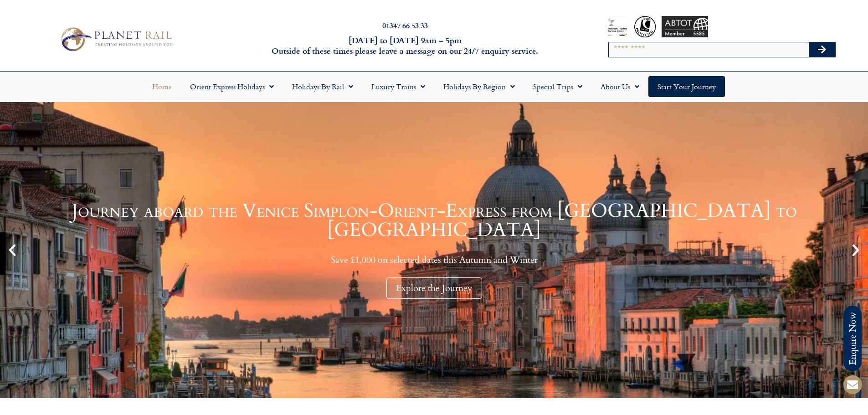 The width and height of the screenshot is (868, 415). I want to click on a: Luxury Trains, so click(399, 86).